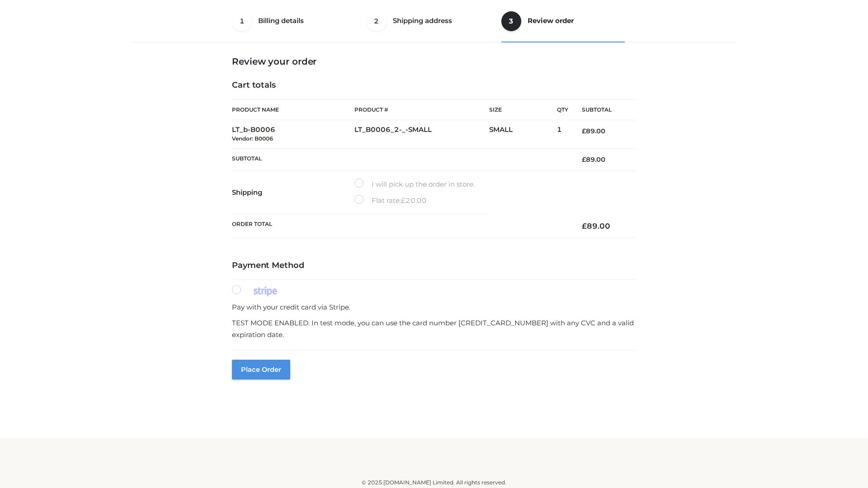 This screenshot has height=488, width=868. What do you see at coordinates (414, 200) in the screenshot?
I see `bdi: 20.00` at bounding box center [414, 200].